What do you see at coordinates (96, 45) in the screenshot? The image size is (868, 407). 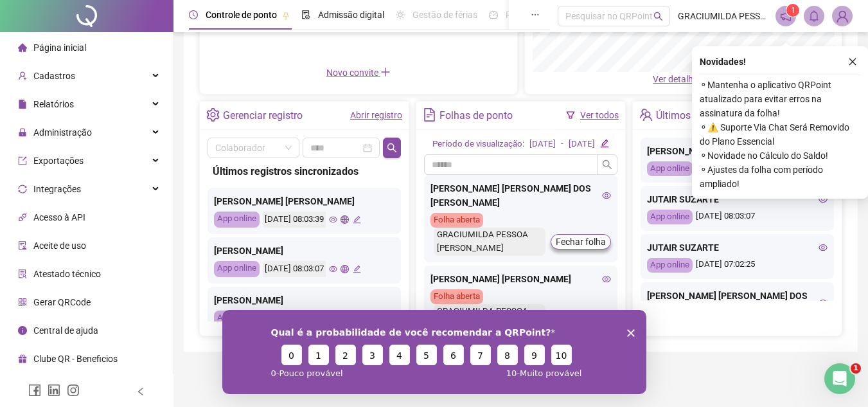 I see `button: 1` at bounding box center [96, 45].